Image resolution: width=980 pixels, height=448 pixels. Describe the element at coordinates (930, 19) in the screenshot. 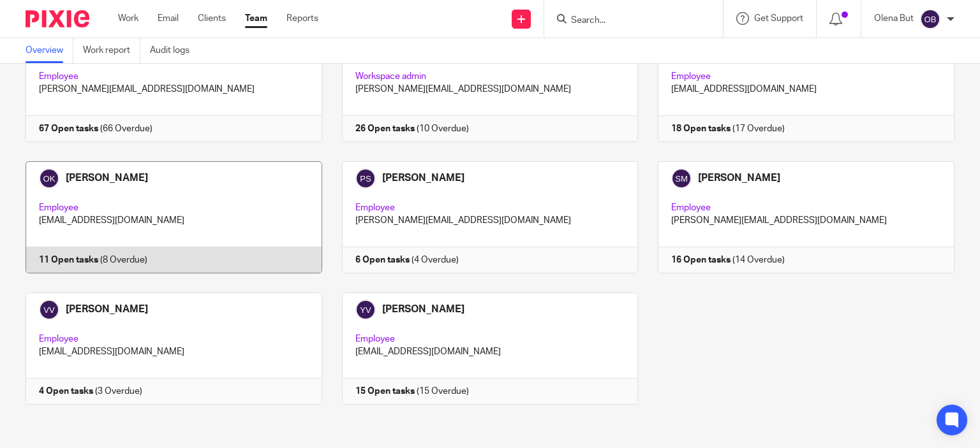

I see `img: svg%3E` at that location.